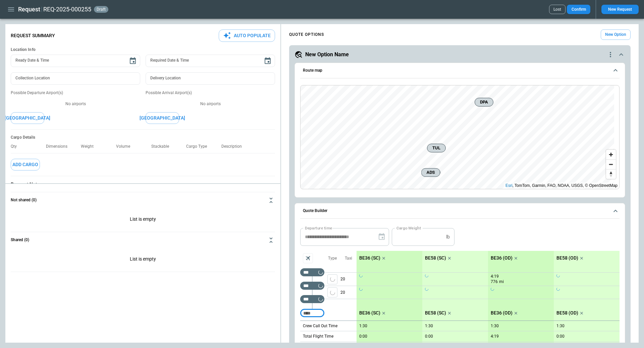 Image resolution: width=644 pixels, height=348 pixels. Describe the element at coordinates (67, 9) in the screenshot. I see `h2: REQ-2025-000255` at that location.